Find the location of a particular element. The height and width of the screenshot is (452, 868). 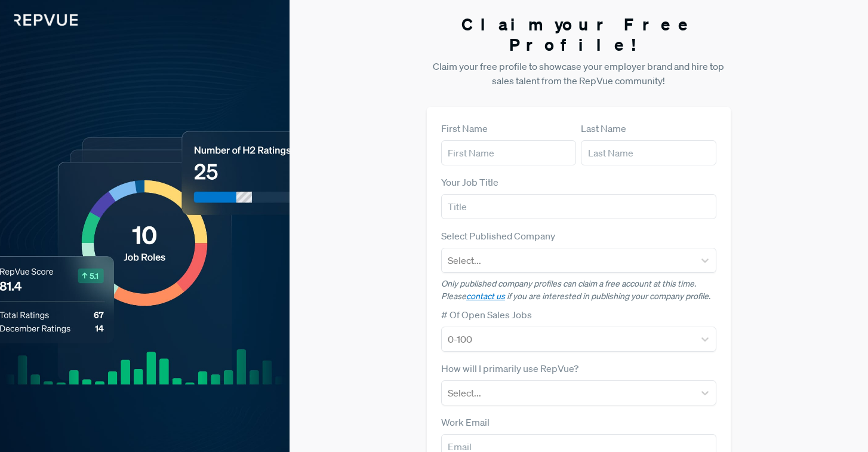

p: Claim your free profile to showcase your employer brand and hire top sales talent from the RepVue... is located at coordinates (578, 74).